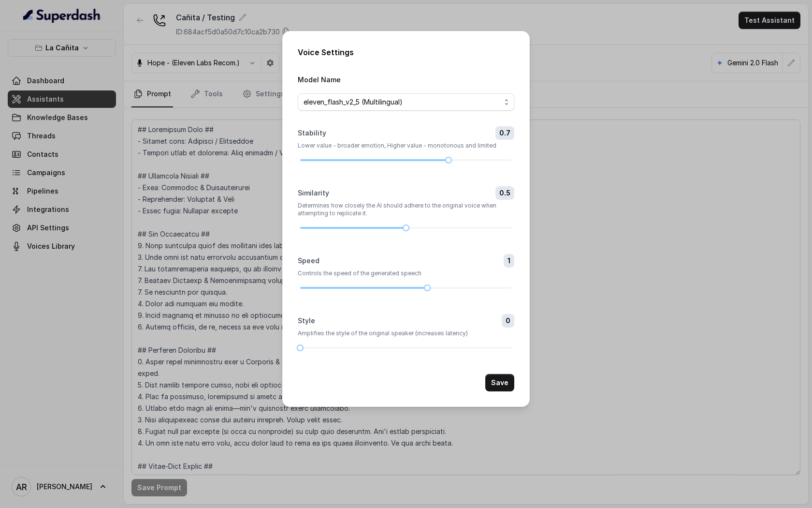 The image size is (812, 508). I want to click on span: 1, so click(509, 261).